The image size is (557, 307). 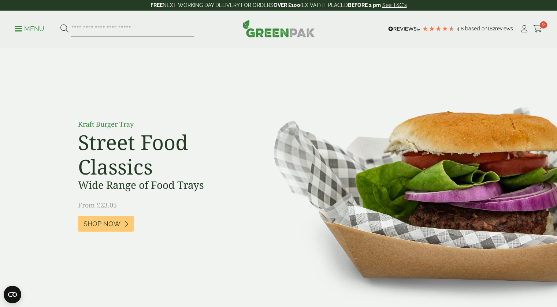 I want to click on strong: OVER £100, so click(x=287, y=5).